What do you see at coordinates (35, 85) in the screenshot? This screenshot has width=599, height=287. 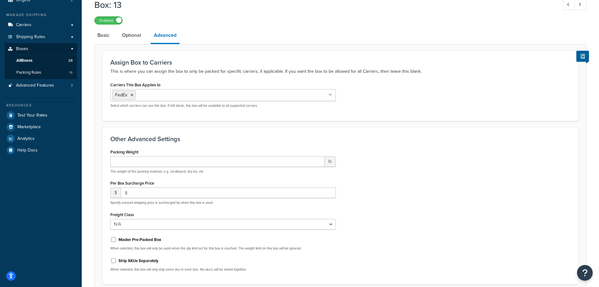 I see `span: Advanced Features` at bounding box center [35, 85].